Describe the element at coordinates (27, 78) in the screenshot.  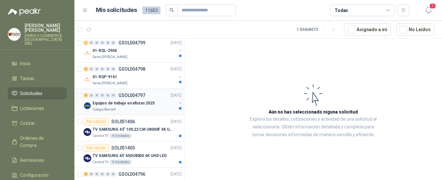
I see `span: Tareas` at that location.